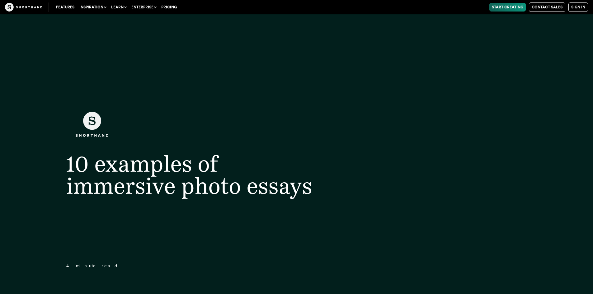  I want to click on button: Learn, so click(119, 7).